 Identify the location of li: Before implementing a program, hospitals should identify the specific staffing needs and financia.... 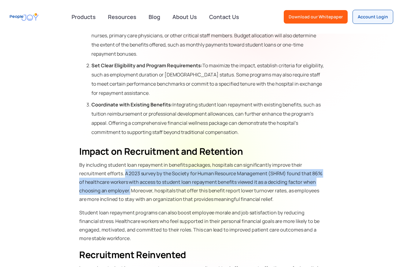
(207, 35).